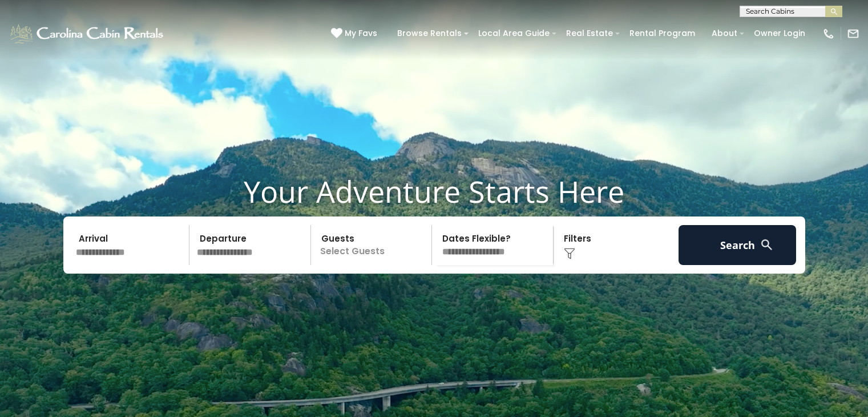 This screenshot has height=417, width=868. Describe the element at coordinates (429, 33) in the screenshot. I see `a: Browse Rentals` at that location.